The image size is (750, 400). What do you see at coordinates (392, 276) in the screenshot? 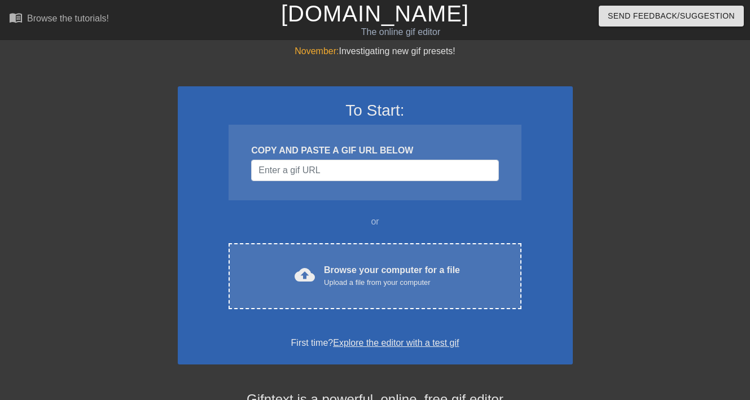
I see `div: Browse your computer for a file` at bounding box center [392, 276].